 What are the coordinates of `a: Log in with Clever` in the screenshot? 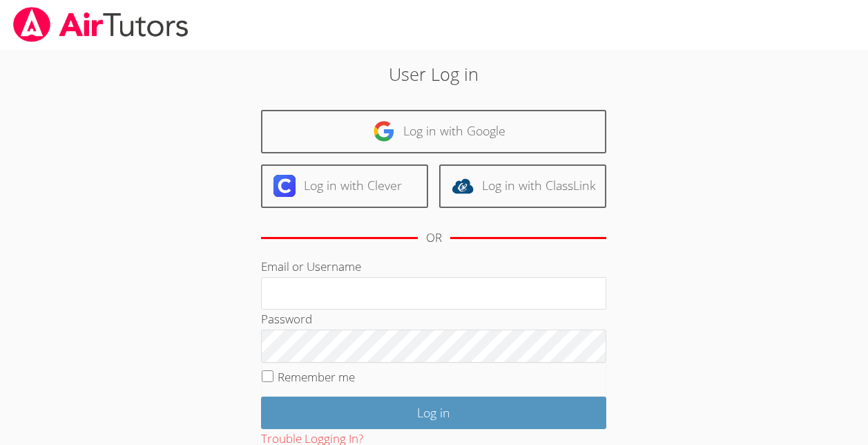 It's located at (345, 186).